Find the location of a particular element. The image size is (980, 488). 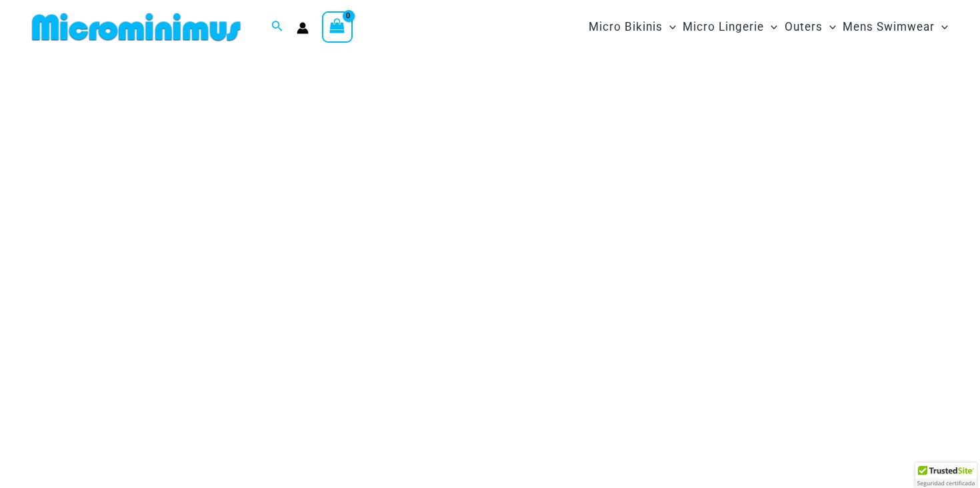

span: Micro Lingerie is located at coordinates (724, 27).